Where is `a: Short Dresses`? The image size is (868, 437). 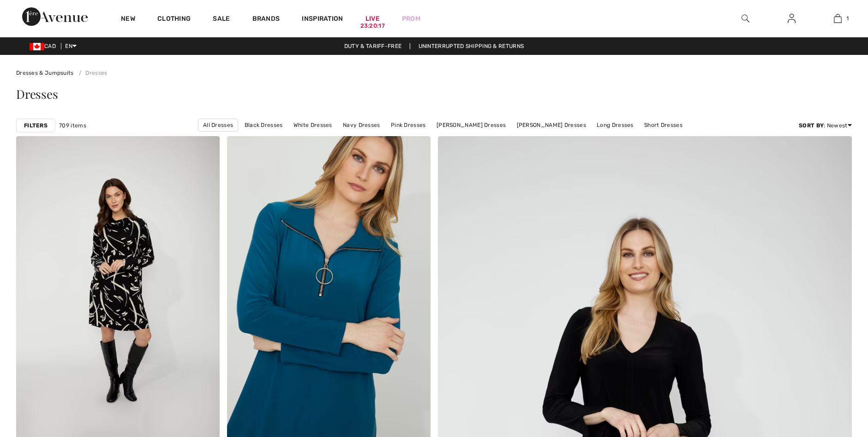 a: Short Dresses is located at coordinates (664, 125).